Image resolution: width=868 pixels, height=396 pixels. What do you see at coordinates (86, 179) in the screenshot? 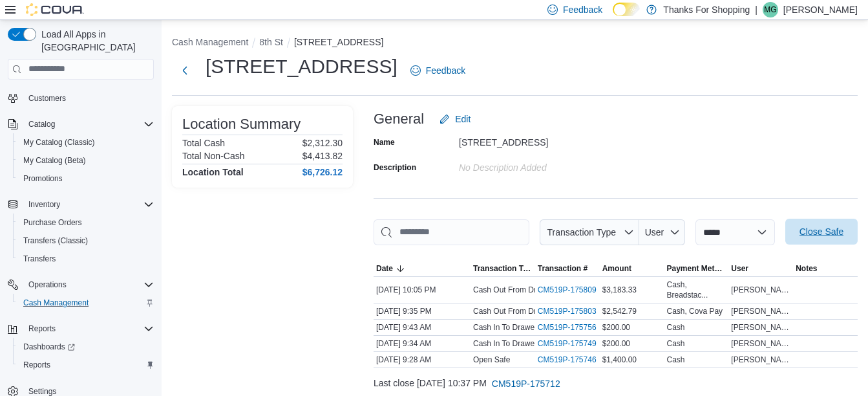
I see `button: Promotions` at bounding box center [86, 179].